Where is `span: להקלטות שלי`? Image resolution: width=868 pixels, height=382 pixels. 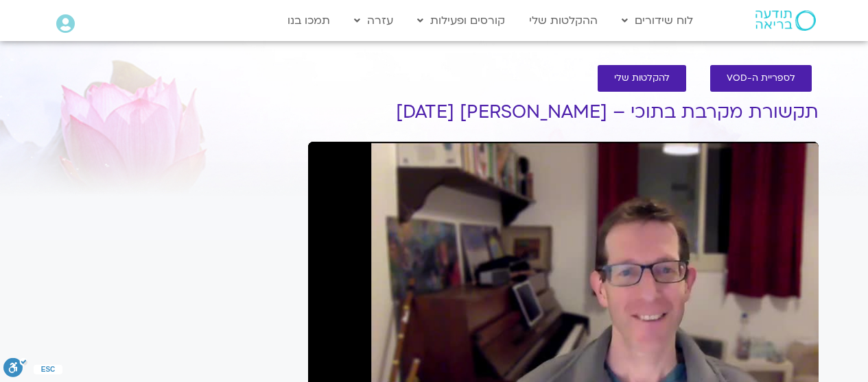 span: להקלטות שלי is located at coordinates (641, 78).